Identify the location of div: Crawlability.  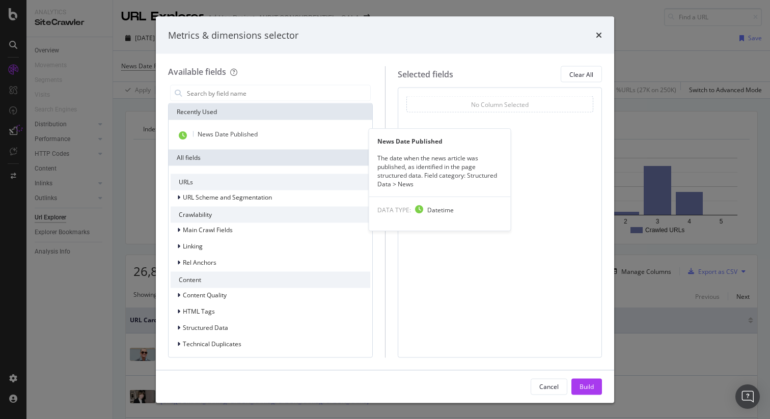
(270, 215).